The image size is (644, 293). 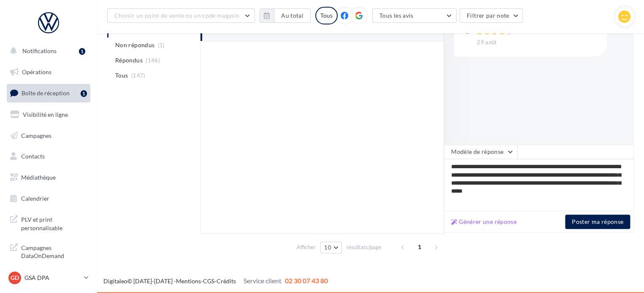 I want to click on span: 29 août, so click(x=487, y=43).